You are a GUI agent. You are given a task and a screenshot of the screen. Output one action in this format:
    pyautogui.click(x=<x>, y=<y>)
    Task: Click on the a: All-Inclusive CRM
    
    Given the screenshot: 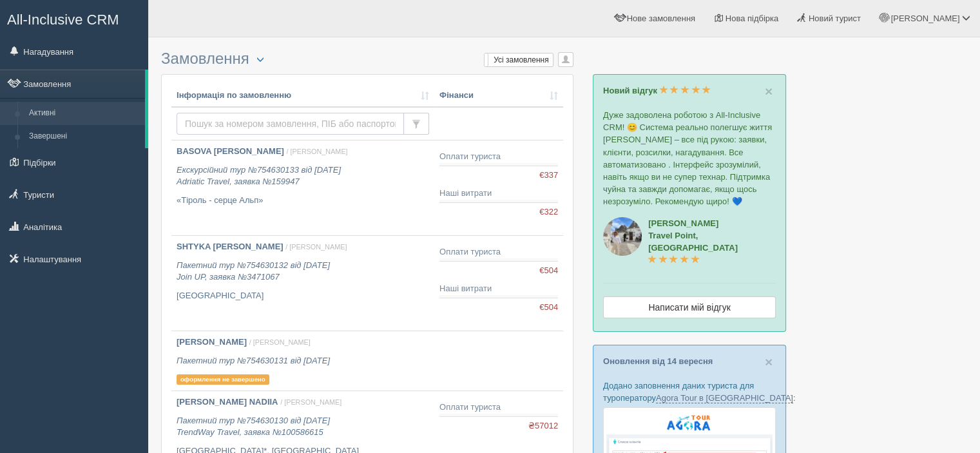 What is the action you would take?
    pyautogui.click(x=74, y=18)
    